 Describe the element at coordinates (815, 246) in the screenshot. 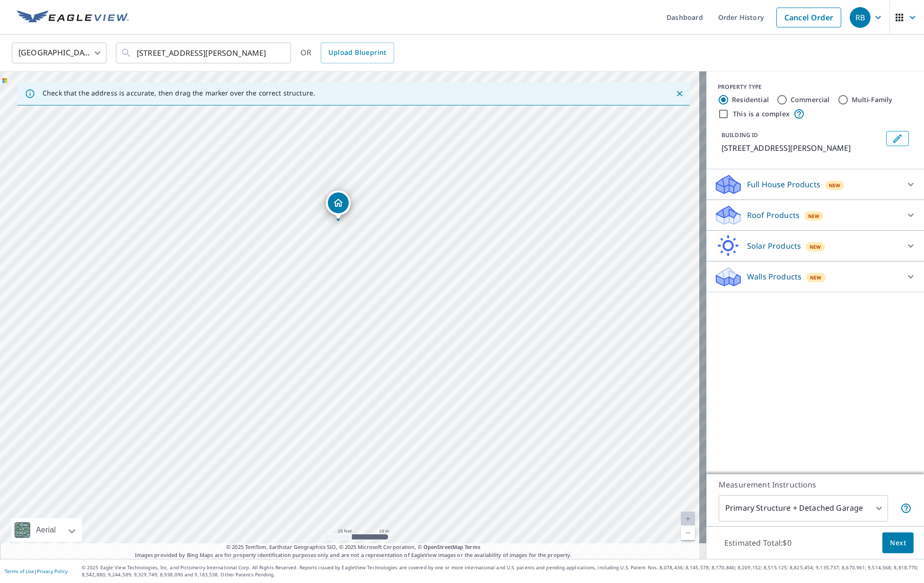

I see `div: Solar ProductsNew` at that location.